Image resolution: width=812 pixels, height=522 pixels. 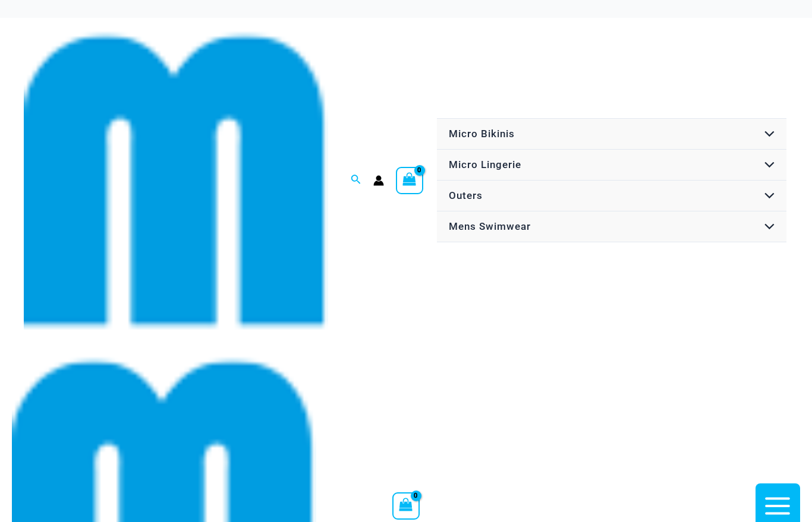 What do you see at coordinates (612, 134) in the screenshot?
I see `a: Micro BikinisMenu ToggleMenu Toggle` at bounding box center [612, 134].